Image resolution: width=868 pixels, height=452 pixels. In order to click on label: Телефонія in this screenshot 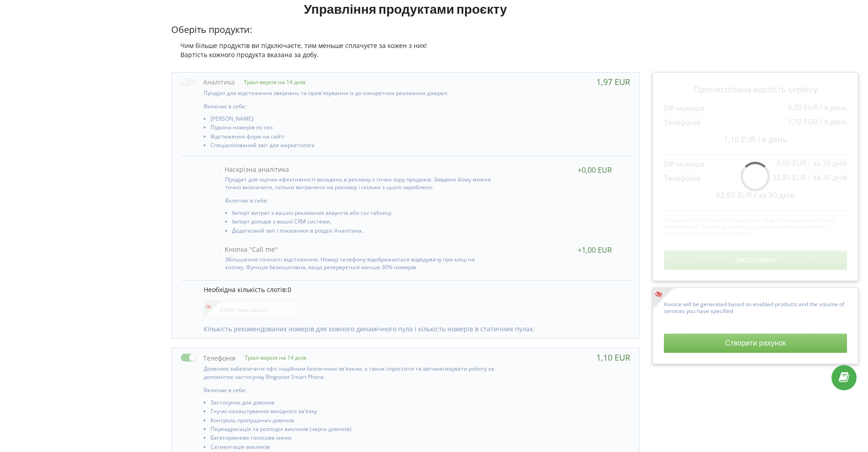, I will do `click(208, 357)`.